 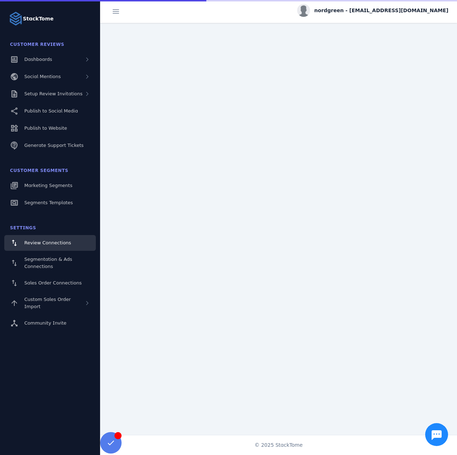 I want to click on span: Segments Templates, so click(x=49, y=202).